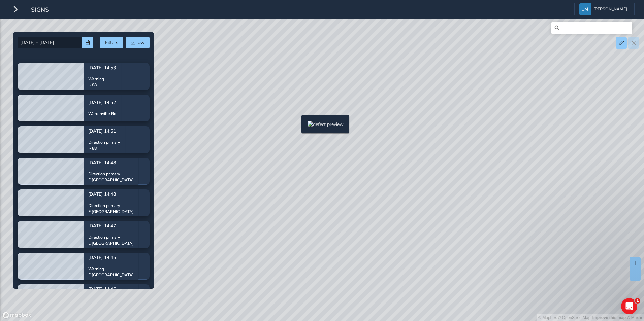 The image size is (644, 321). What do you see at coordinates (141, 42) in the screenshot?
I see `span: csv` at bounding box center [141, 42].